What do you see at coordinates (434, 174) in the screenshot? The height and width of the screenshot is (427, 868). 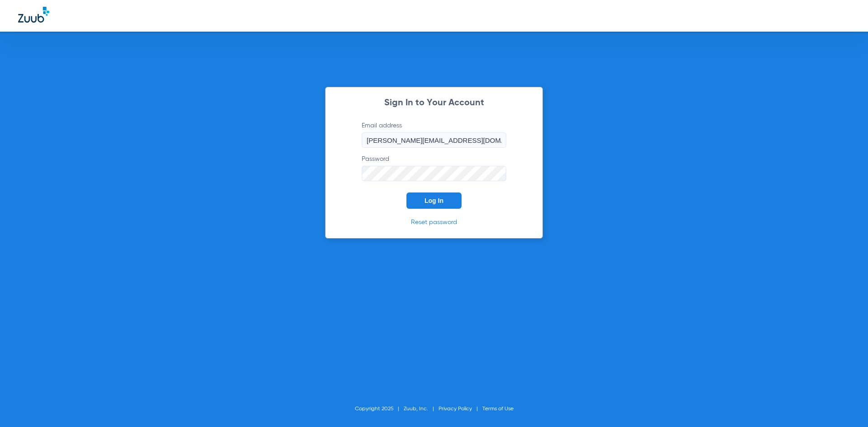 I see `input: Password` at bounding box center [434, 174].